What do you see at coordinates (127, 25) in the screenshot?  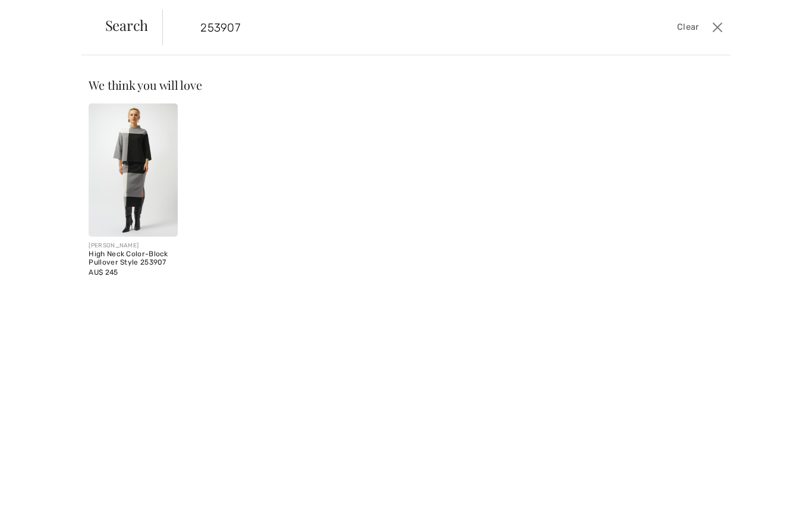 I see `span: Search` at bounding box center [127, 25].